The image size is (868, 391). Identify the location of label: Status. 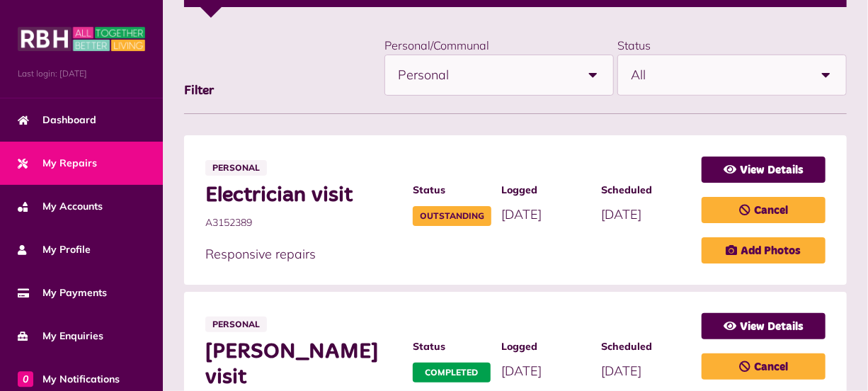
(633, 45).